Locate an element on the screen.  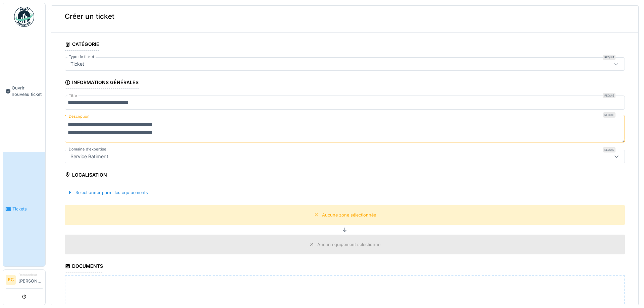
label: Type de ticket is located at coordinates (81, 57).